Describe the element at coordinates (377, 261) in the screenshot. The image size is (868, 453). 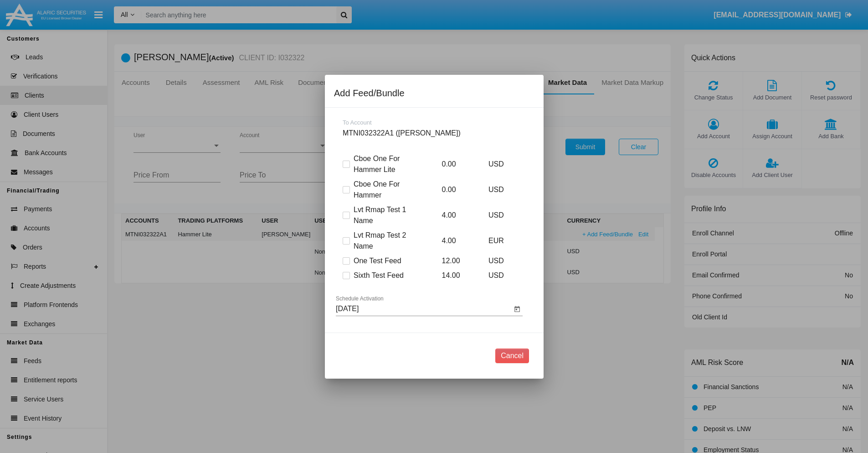
I see `span: One Test Feed` at that location.